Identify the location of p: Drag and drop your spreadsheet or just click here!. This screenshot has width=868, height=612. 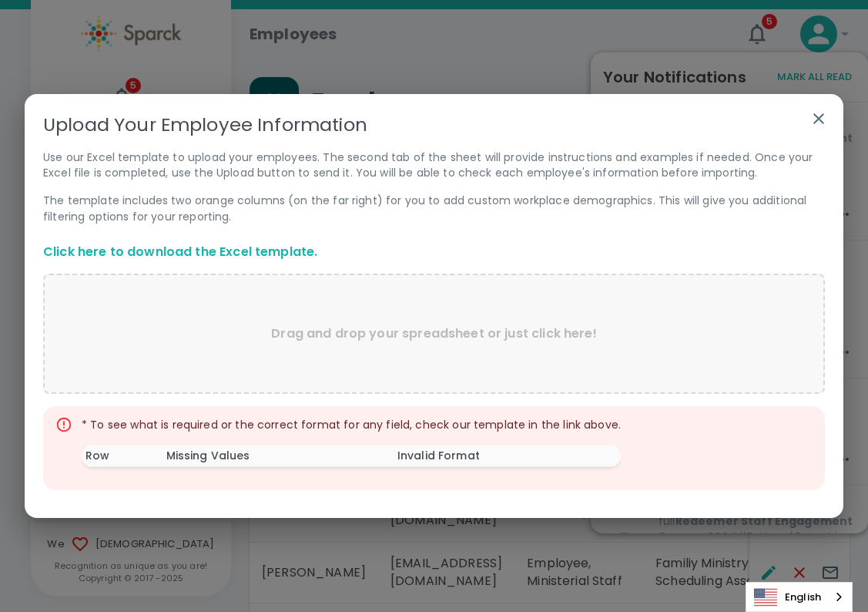
(434, 334).